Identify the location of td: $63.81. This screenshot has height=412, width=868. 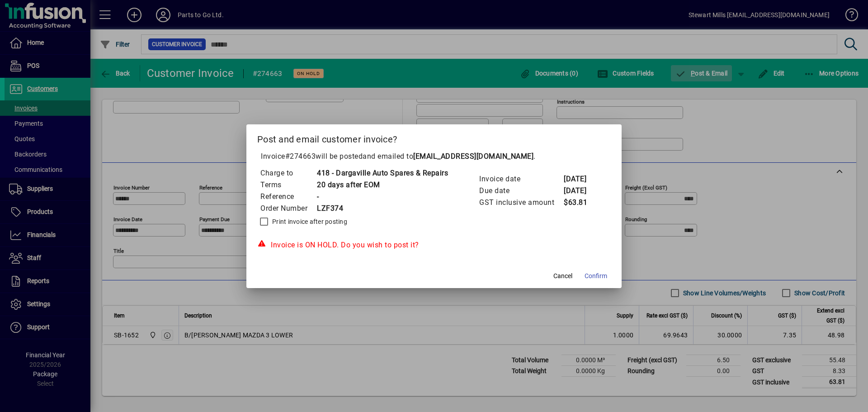
(582, 203).